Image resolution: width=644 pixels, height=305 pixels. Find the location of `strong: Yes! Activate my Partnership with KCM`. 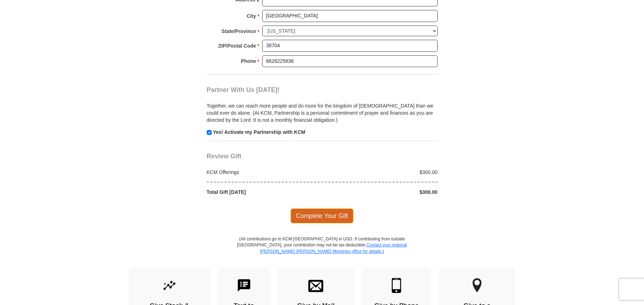

strong: Yes! Activate my Partnership with KCM is located at coordinates (259, 132).